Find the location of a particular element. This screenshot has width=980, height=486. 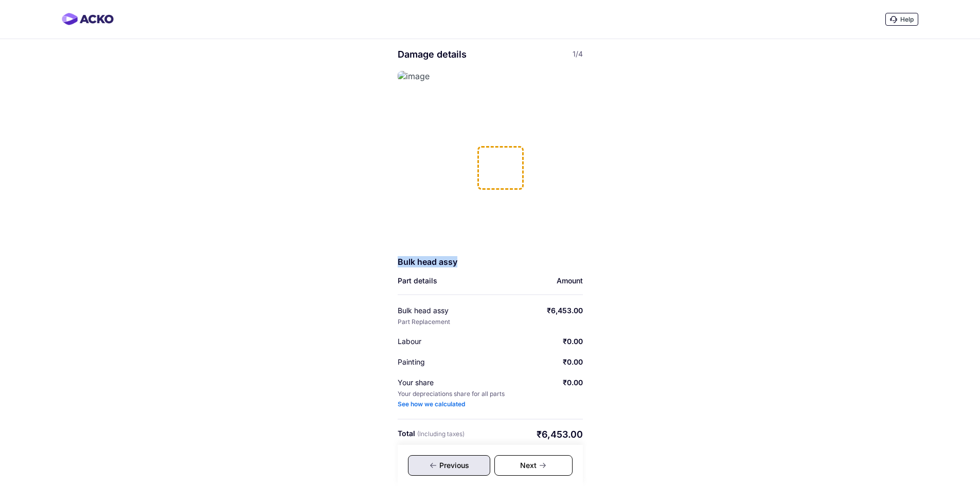

div: Part Replacement is located at coordinates (424, 322).